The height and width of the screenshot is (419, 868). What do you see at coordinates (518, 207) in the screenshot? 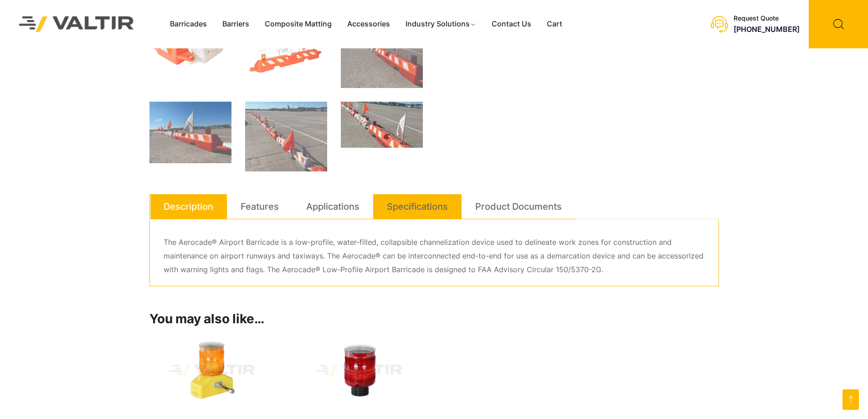
I see `a: Product Documents` at bounding box center [518, 207].